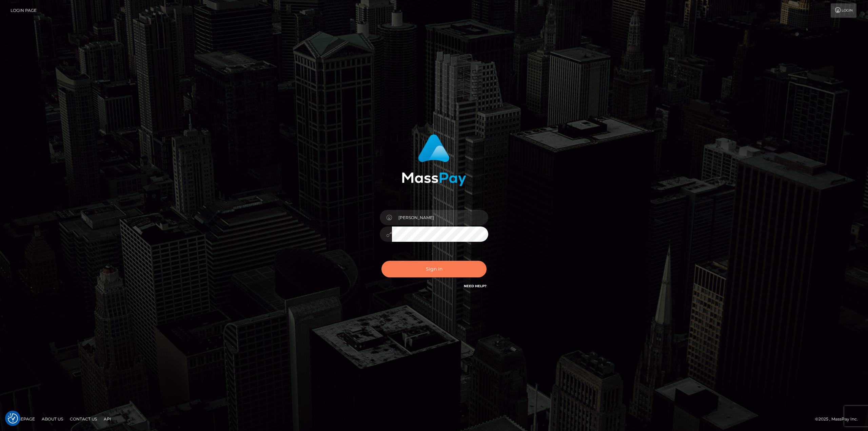 The width and height of the screenshot is (868, 431). What do you see at coordinates (107, 419) in the screenshot?
I see `a: API` at bounding box center [107, 419].